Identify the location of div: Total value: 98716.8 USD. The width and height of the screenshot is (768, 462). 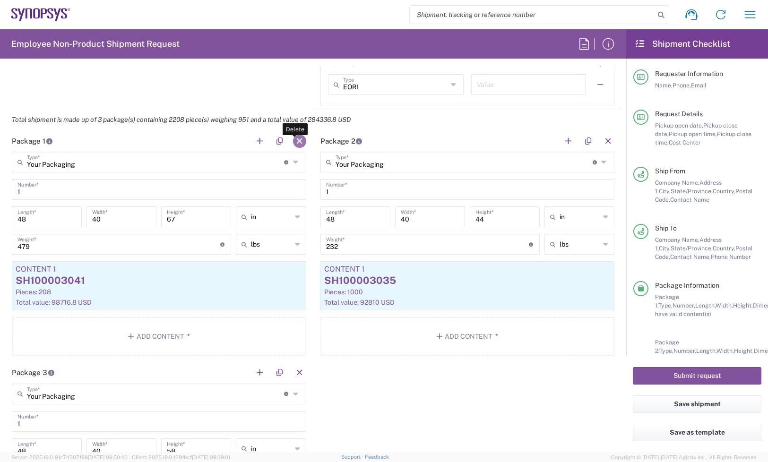
(159, 302).